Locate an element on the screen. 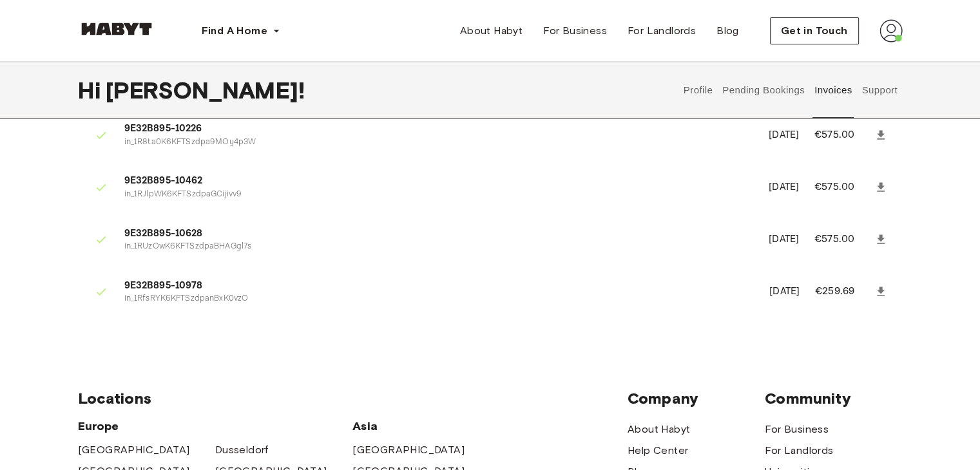  button: Pending Bookings is located at coordinates (764, 90).